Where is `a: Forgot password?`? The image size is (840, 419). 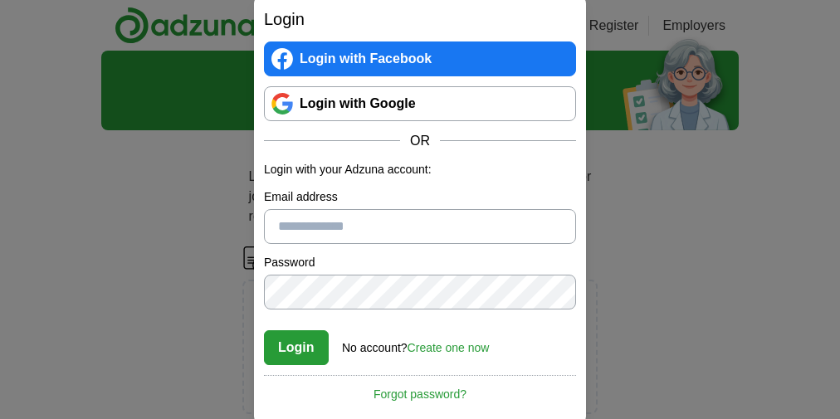 a: Forgot password? is located at coordinates (420, 389).